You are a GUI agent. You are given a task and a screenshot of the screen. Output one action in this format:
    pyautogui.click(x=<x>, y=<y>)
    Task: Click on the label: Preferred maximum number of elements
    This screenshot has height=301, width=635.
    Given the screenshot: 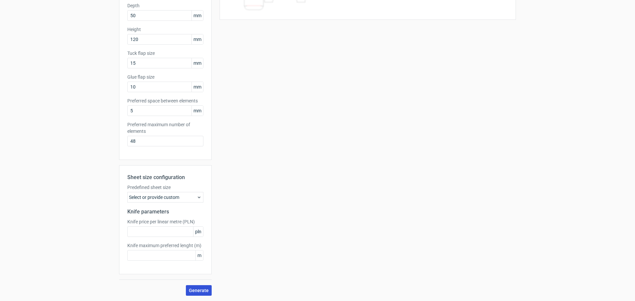 What is the action you would take?
    pyautogui.click(x=165, y=128)
    